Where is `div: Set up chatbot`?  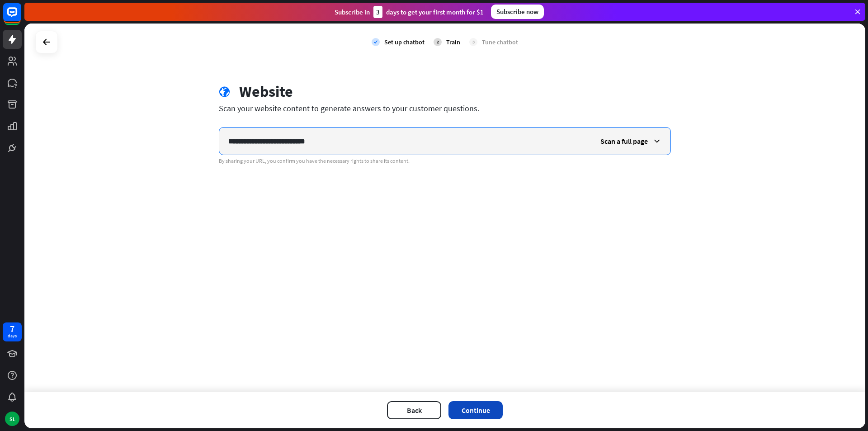 div: Set up chatbot is located at coordinates (404, 42).